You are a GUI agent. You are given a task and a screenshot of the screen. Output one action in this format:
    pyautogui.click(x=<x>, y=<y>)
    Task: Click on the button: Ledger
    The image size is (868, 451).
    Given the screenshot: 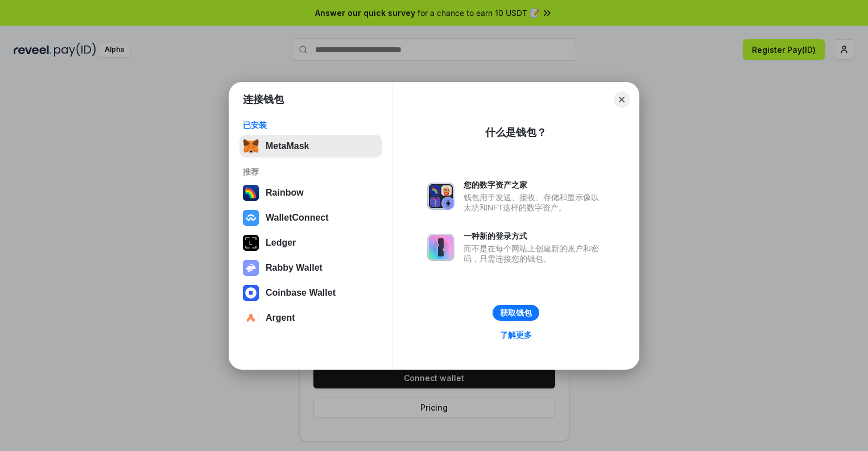 What is the action you would take?
    pyautogui.click(x=311, y=243)
    